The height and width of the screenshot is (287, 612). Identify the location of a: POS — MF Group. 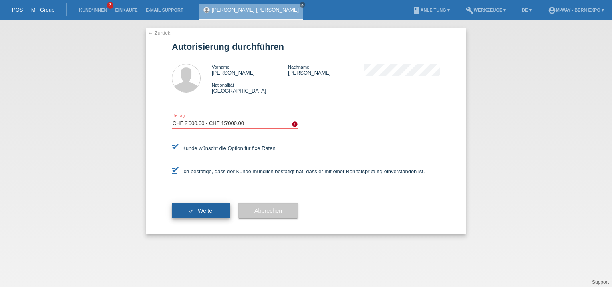
(33, 10).